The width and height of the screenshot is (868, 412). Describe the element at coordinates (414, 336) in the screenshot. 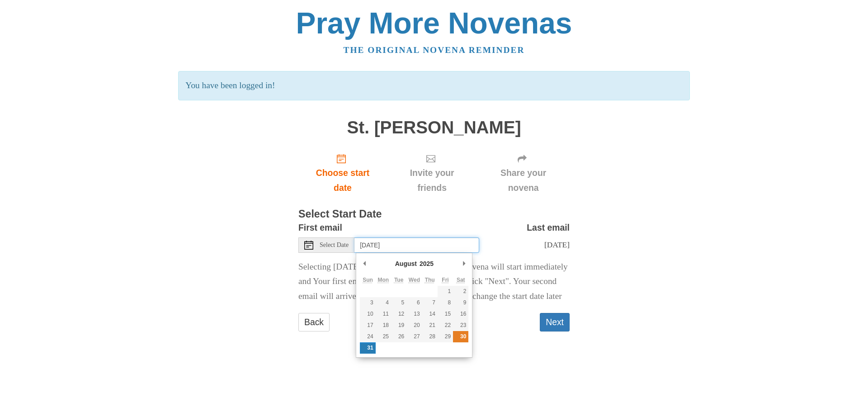

I see `button: 27` at that location.